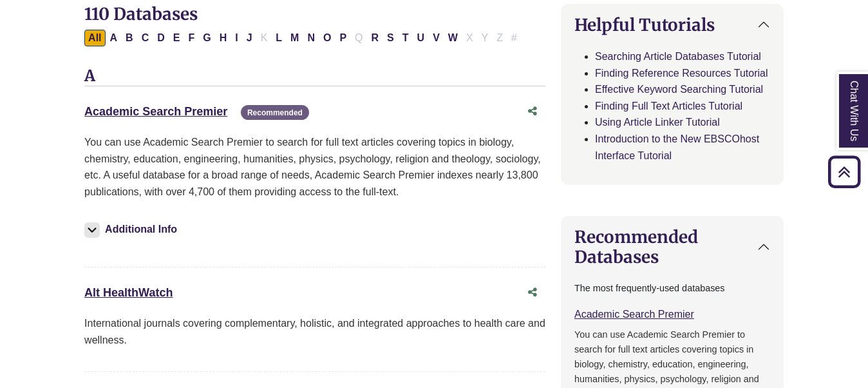 Image resolution: width=868 pixels, height=388 pixels. I want to click on a: Alt HealthWatch, so click(128, 292).